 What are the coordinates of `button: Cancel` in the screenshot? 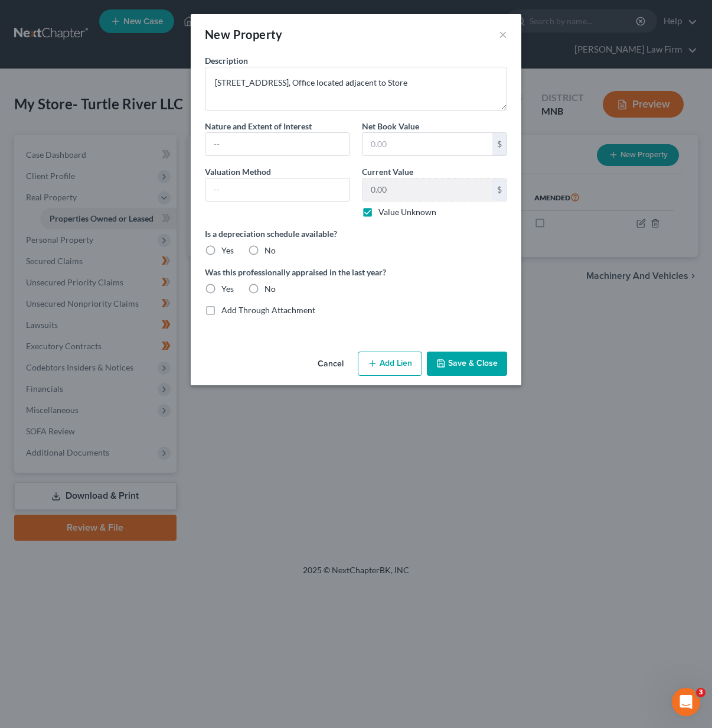 It's located at (331, 364).